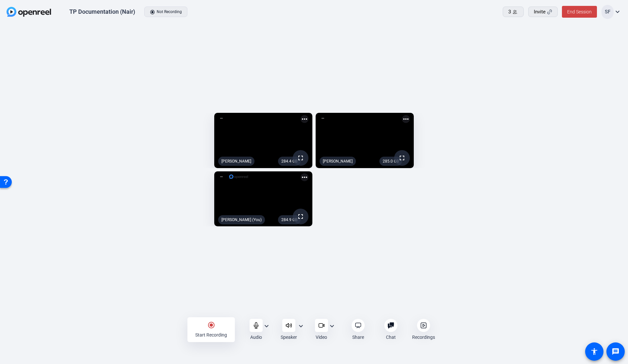 This screenshot has width=628, height=364. What do you see at coordinates (543, 12) in the screenshot?
I see `button: Invite` at bounding box center [543, 12].